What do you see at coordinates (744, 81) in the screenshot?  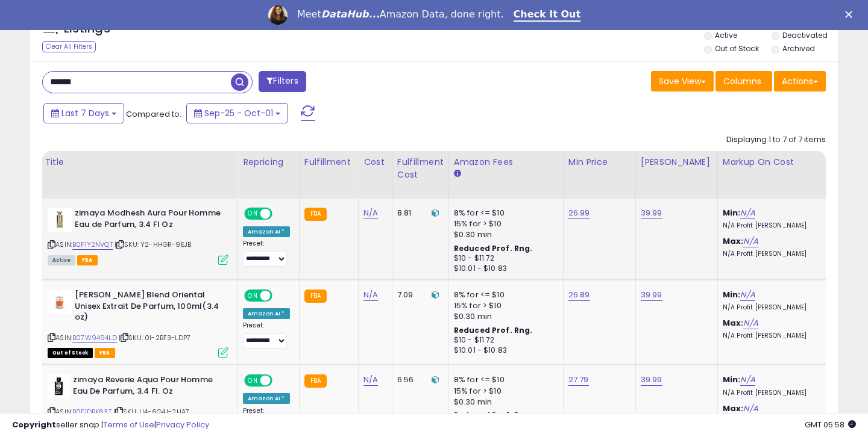 I see `button: Columns` at bounding box center [744, 81].